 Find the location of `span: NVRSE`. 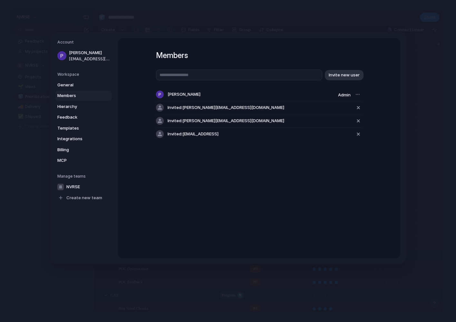

span: NVRSE is located at coordinates (73, 187).